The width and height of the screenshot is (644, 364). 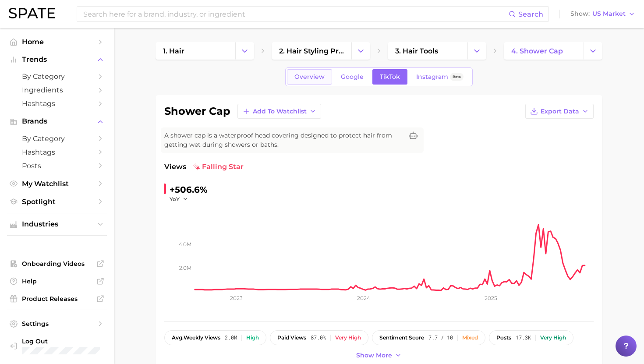 I want to click on a: Google, so click(x=352, y=77).